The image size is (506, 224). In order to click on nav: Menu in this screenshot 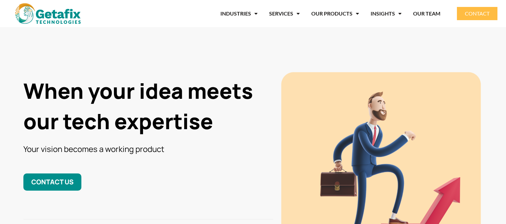, I will do `click(270, 14)`.